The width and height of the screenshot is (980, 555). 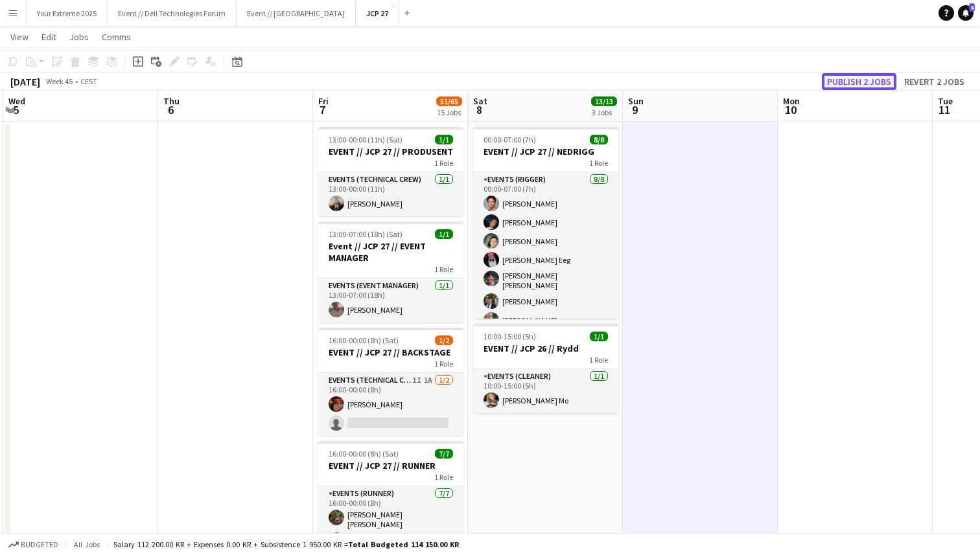 What do you see at coordinates (444, 340) in the screenshot?
I see `span: 1/2` at bounding box center [444, 340].